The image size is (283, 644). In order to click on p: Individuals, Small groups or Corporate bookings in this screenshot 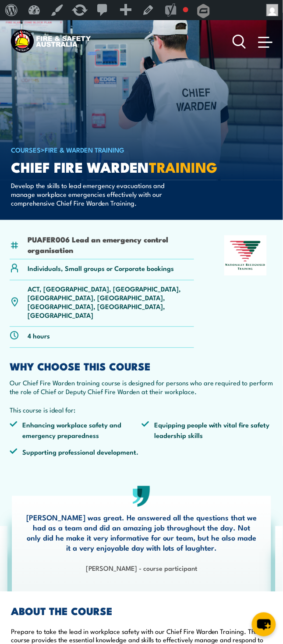, I will do `click(101, 268)`.